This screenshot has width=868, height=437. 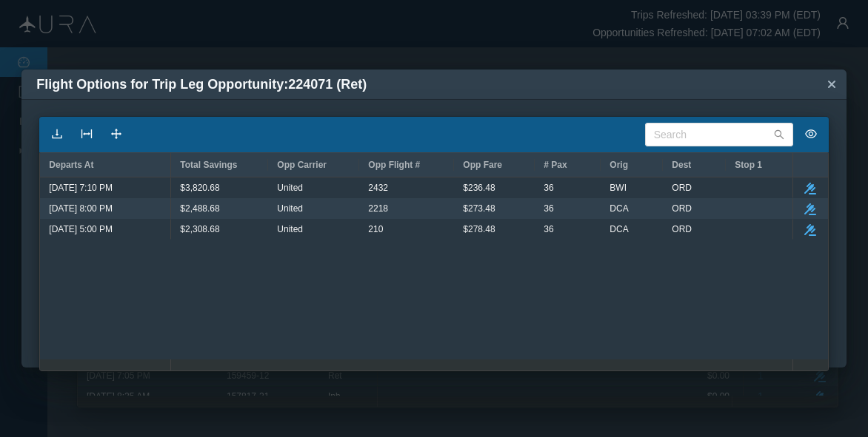 I want to click on span: Opp Fare, so click(x=482, y=165).